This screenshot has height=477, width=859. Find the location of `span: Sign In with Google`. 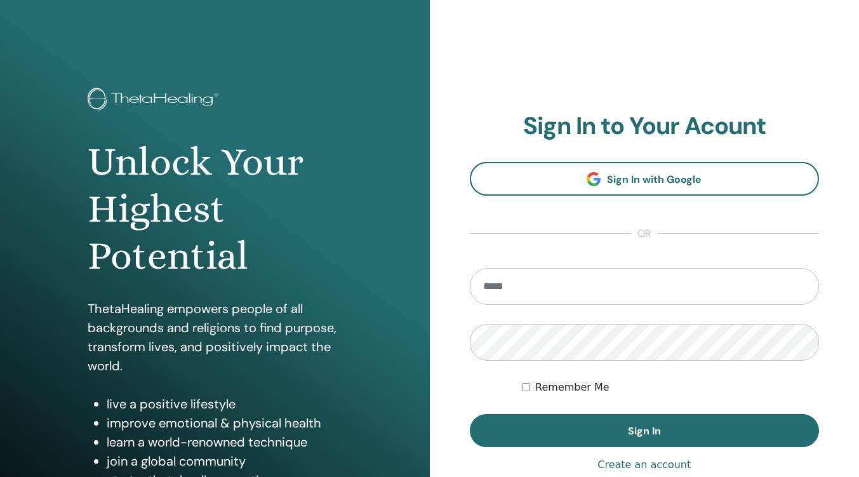

span: Sign In with Google is located at coordinates (654, 179).